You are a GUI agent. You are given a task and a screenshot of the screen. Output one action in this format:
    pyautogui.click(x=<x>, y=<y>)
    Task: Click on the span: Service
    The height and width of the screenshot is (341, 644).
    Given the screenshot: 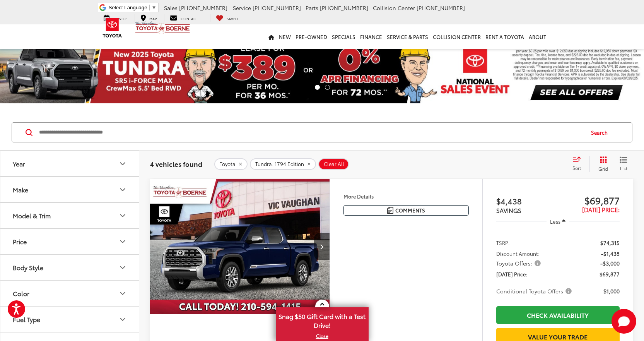 What is the action you would take?
    pyautogui.click(x=242, y=8)
    